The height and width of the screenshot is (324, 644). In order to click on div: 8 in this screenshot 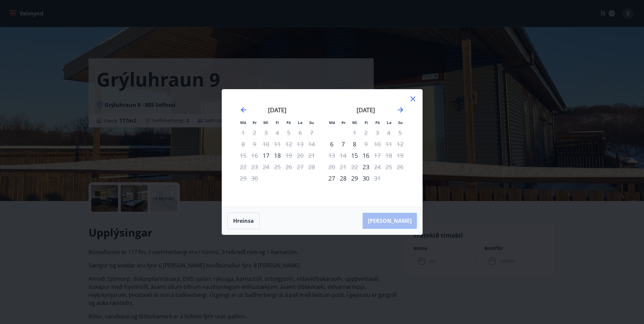, I will do `click(355, 144)`.